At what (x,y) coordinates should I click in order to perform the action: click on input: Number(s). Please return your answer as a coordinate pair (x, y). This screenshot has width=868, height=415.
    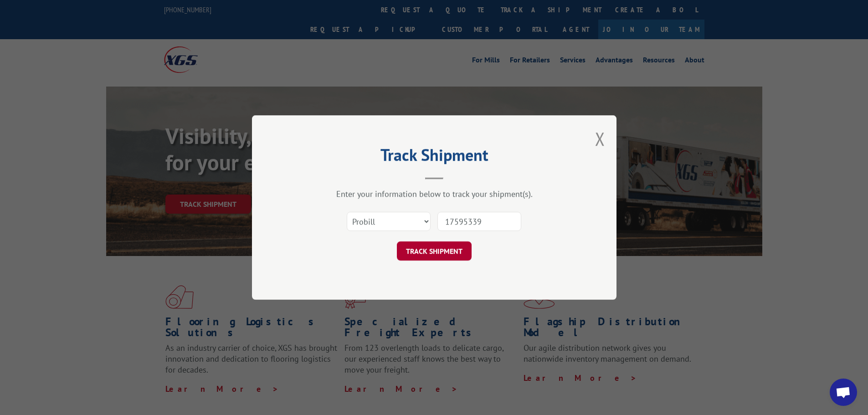
    Looking at the image, I should click on (479, 222).